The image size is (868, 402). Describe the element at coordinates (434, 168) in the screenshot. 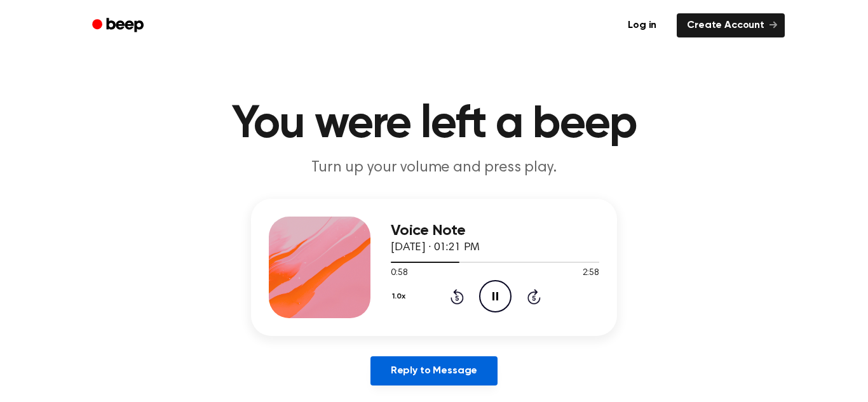

I see `p: Turn up your volume and press play.` at that location.